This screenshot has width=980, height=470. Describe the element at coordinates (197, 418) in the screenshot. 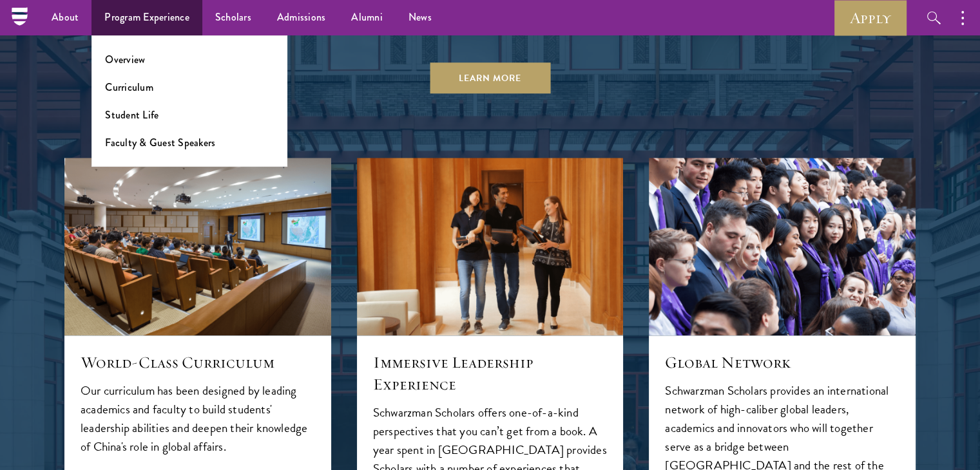

I see `p: Our curriculum has been designed by leading academics and faculty to build students' leadership a...` at that location.